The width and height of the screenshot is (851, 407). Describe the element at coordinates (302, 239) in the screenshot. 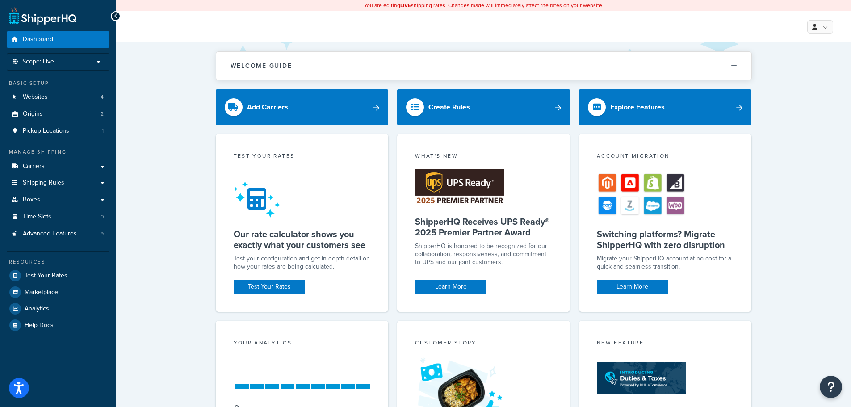

I see `h5: Our rate calculator shows you exactly what your customers see` at that location.